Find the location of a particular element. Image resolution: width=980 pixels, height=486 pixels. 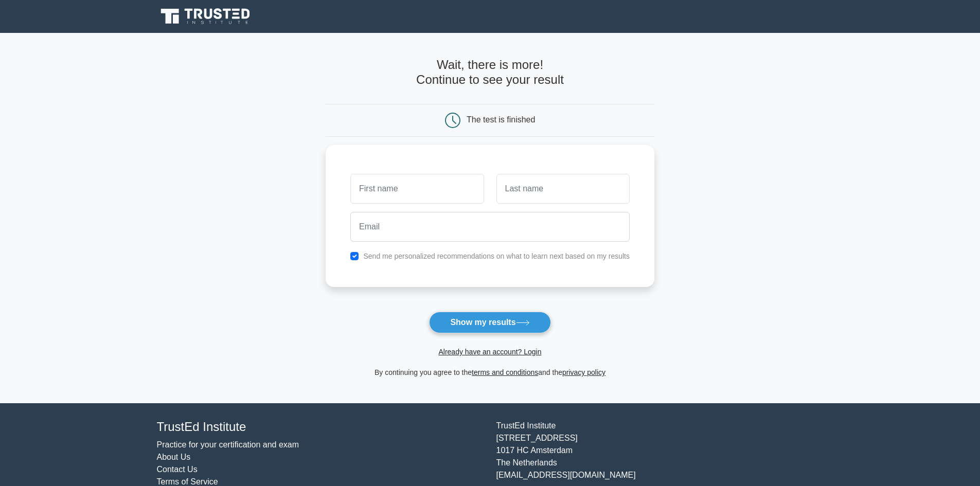

a: Terms of Service is located at coordinates (187, 481).